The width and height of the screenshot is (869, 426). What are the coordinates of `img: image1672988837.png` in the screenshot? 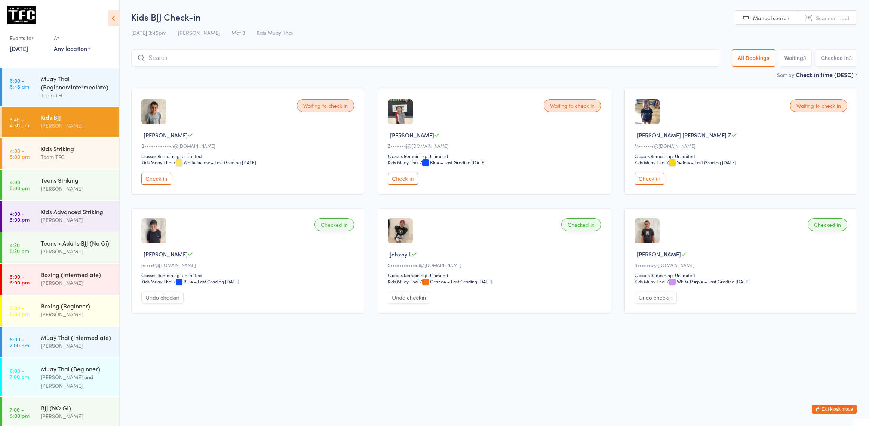 It's located at (647, 230).